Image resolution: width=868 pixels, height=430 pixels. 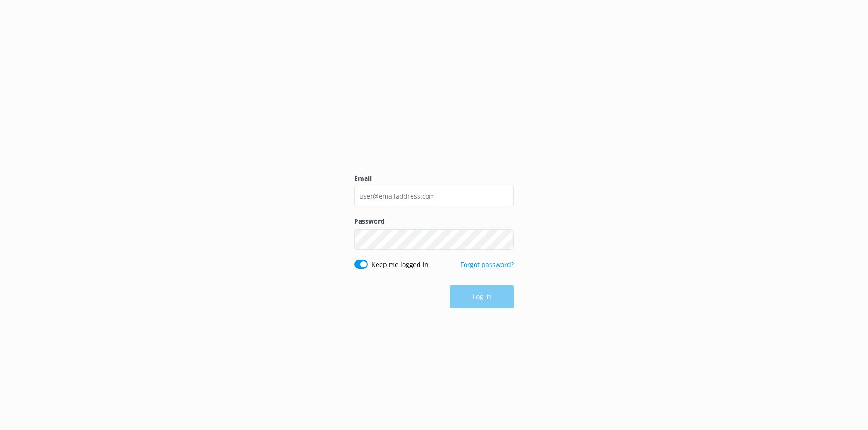 What do you see at coordinates (400, 265) in the screenshot?
I see `label: Keep me logged in` at bounding box center [400, 265].